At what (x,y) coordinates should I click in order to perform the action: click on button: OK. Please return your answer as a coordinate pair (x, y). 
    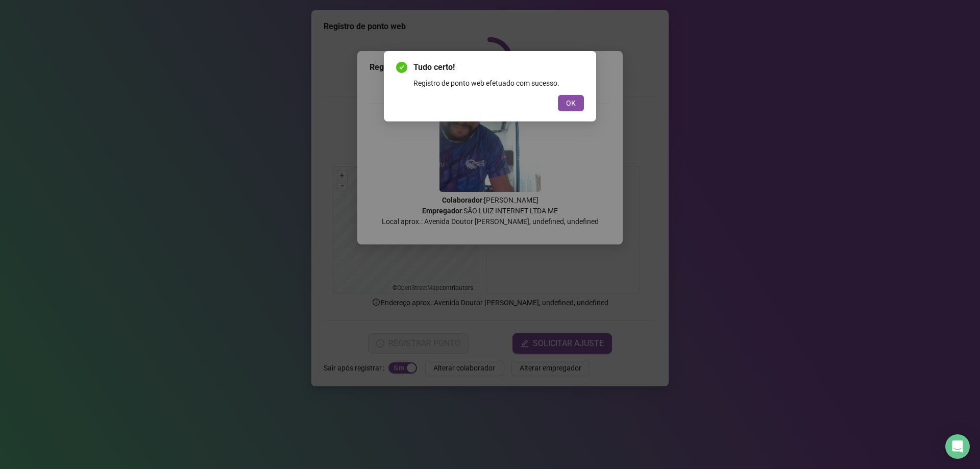
    Looking at the image, I should click on (571, 103).